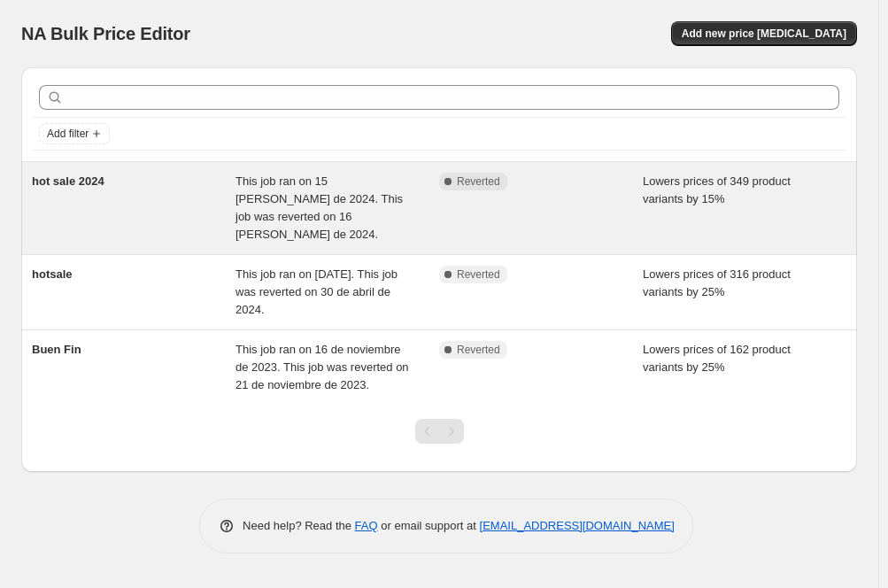 The image size is (888, 588). I want to click on a: FAQ, so click(367, 525).